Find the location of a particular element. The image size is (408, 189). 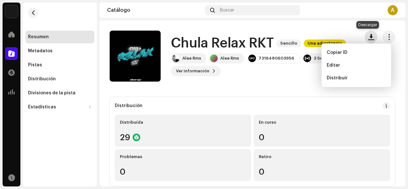

re-m-nav-item: Pistas is located at coordinates (60, 65).